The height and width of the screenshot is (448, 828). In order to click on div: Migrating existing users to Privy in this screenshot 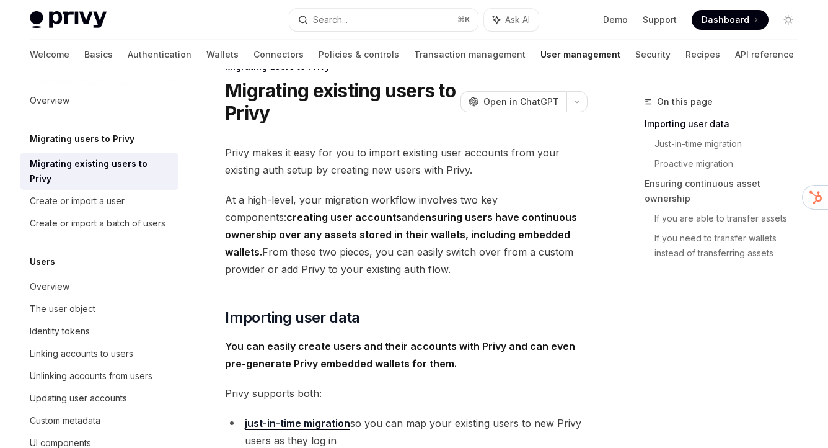, I will do `click(100, 171)`.